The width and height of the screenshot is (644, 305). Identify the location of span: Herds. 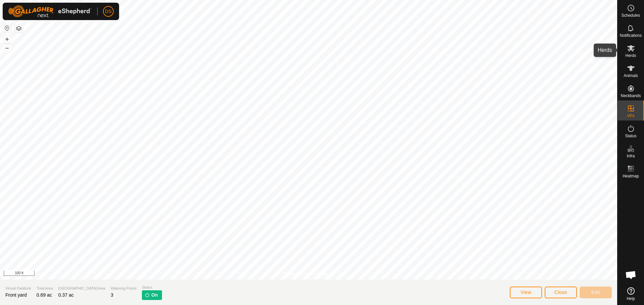
(630, 55).